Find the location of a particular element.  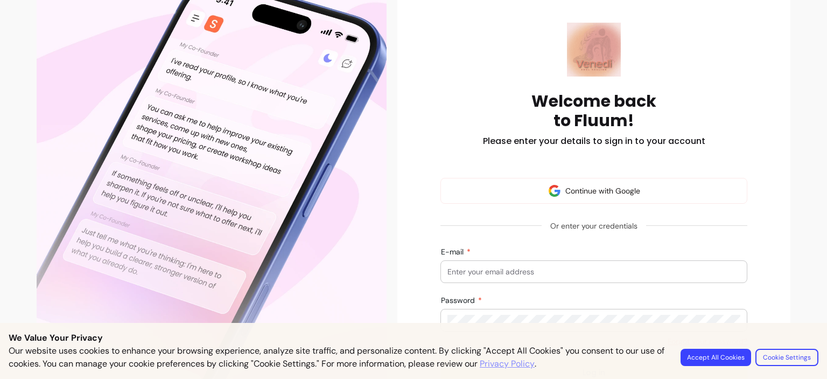

input: E-mail is located at coordinates (594, 271).